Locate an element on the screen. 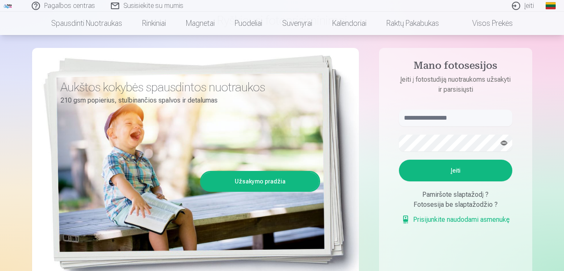  a: Visos prekės is located at coordinates (485, 23).